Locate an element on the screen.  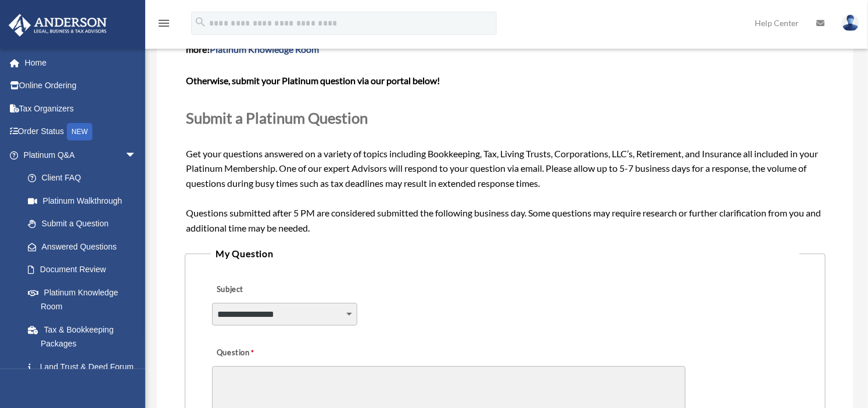
a: Platinum Walkthrough is located at coordinates (85, 201).